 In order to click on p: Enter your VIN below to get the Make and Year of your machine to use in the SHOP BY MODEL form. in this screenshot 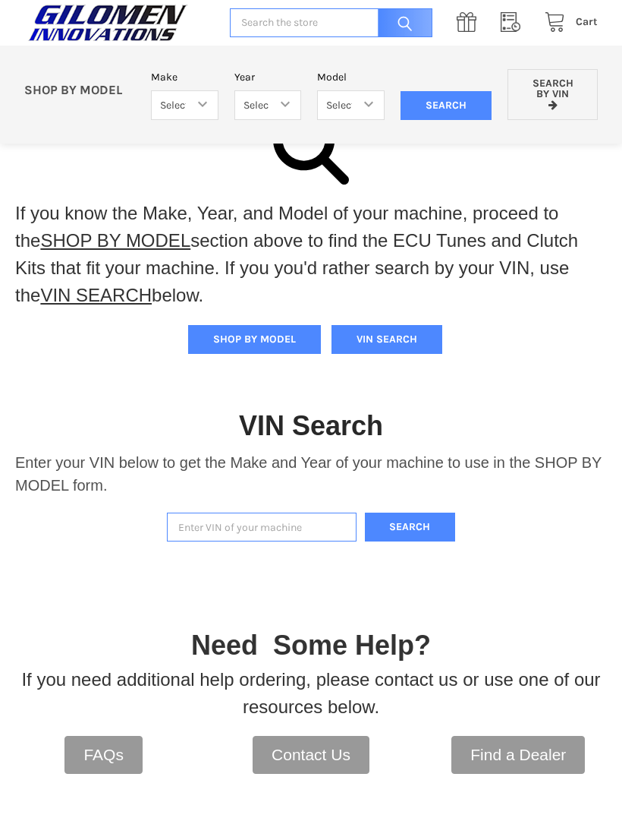, I will do `click(311, 474)`.